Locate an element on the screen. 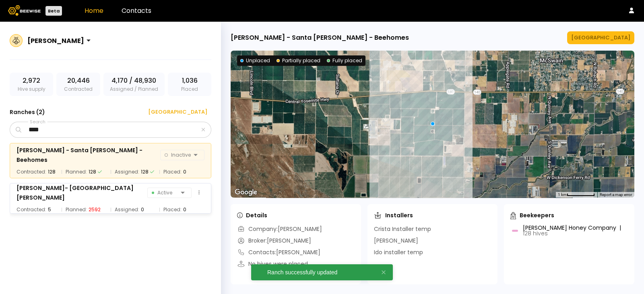  a: Contacts is located at coordinates (136, 10).